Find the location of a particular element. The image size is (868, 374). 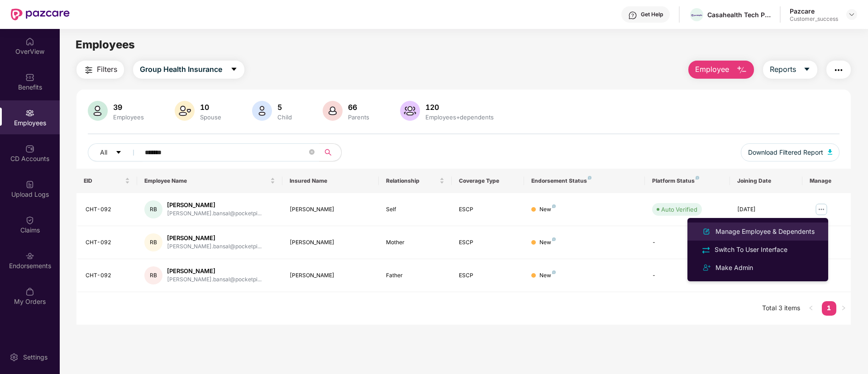

img: svg+xml;base64,PHN2ZyBpZD0iTXlfT3JkZXJzIiBkYXRhLW5hbWU9Ik15IE9yZGVycyIgeG1sbnM9Imh0dHA6Ly93d3cudz... is located at coordinates (30, 292).